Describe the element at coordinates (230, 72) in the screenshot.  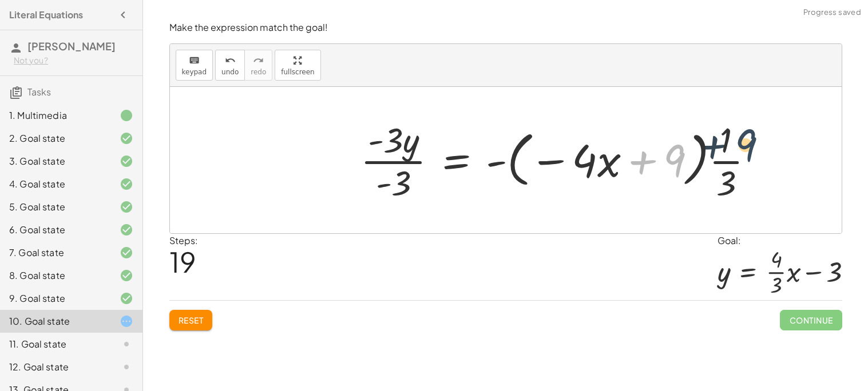
I see `span: undo` at that location.